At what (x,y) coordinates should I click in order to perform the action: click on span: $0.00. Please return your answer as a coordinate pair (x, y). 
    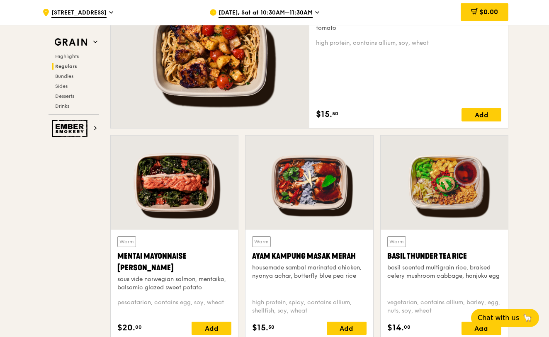
    Looking at the image, I should click on (488, 12).